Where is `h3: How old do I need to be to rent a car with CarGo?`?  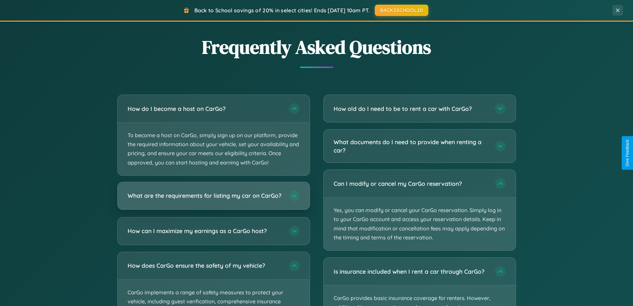 h3: How old do I need to be to rent a car with CarGo? is located at coordinates (411, 108).